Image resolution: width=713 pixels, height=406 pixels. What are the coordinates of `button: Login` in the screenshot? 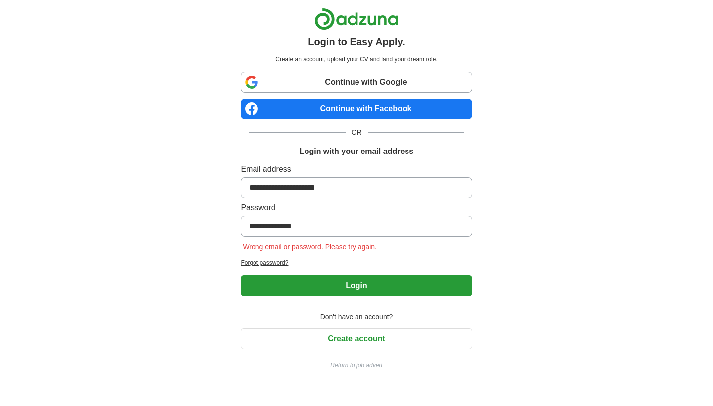 It's located at (356, 286).